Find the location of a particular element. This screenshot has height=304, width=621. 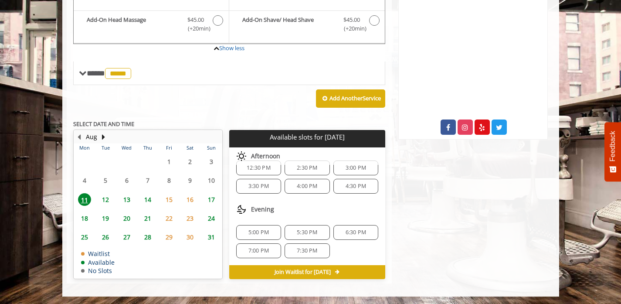

td: Select day13 is located at coordinates (126, 199).